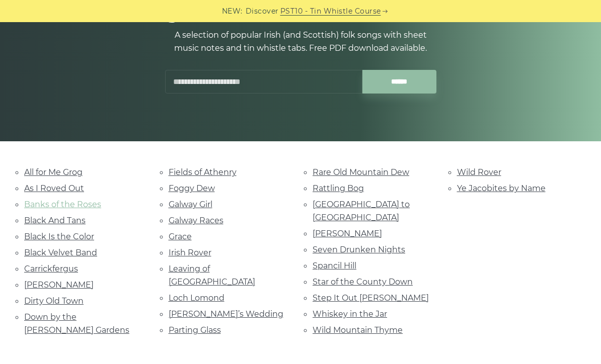 Image resolution: width=601 pixels, height=364 pixels. I want to click on a: As I Roved Out, so click(54, 188).